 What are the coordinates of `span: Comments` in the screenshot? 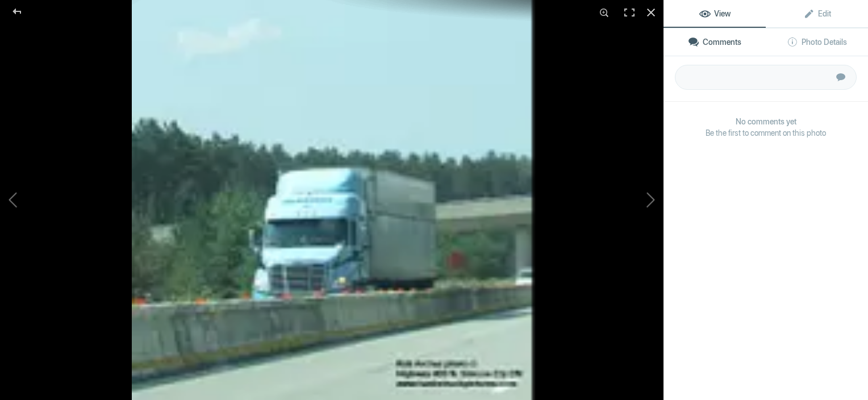 It's located at (714, 42).